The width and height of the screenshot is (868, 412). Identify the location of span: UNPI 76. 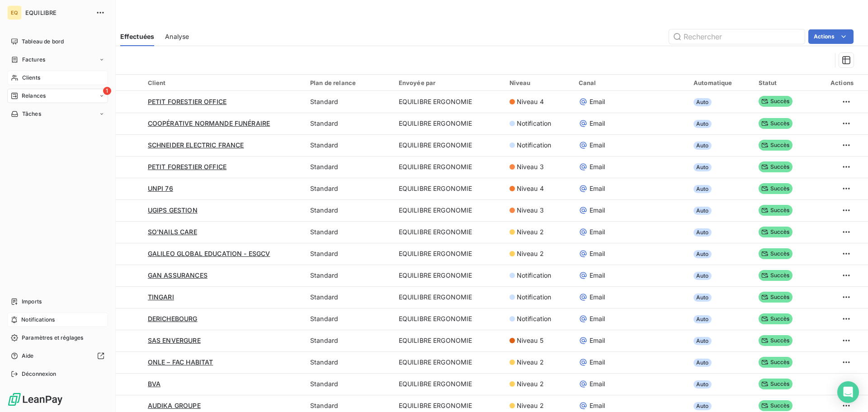
(160, 188).